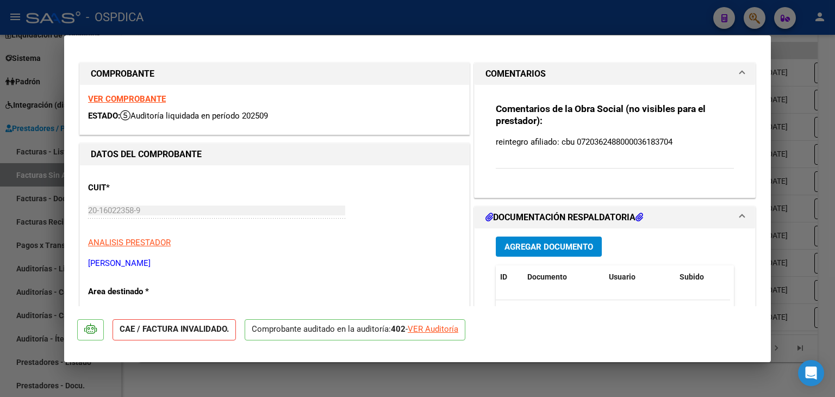 This screenshot has height=397, width=835. Describe the element at coordinates (504, 277) in the screenshot. I see `span: ID` at that location.